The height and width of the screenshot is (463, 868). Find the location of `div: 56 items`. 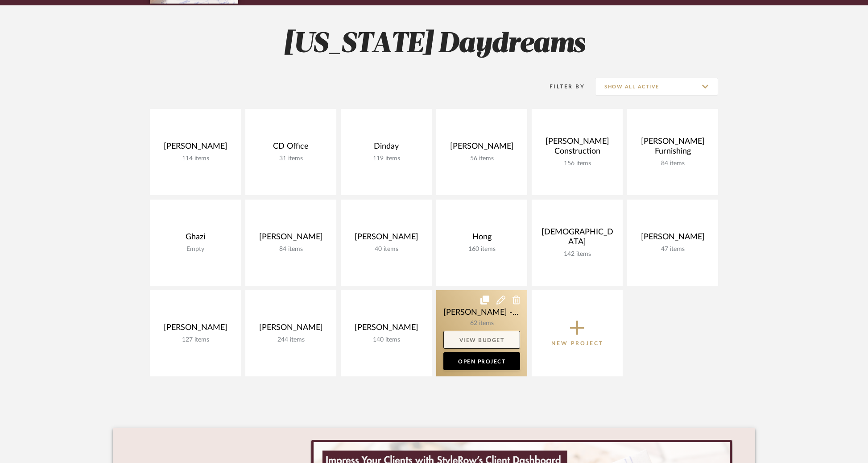

div: 56 items is located at coordinates (482, 159).